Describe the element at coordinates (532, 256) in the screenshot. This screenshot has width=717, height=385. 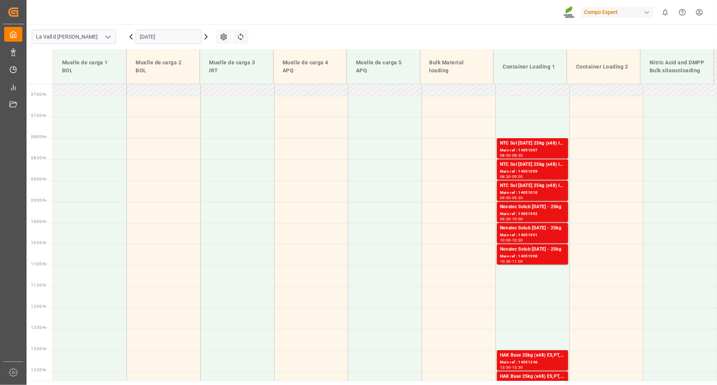
I see `div: Main ref : 14051990` at that location.